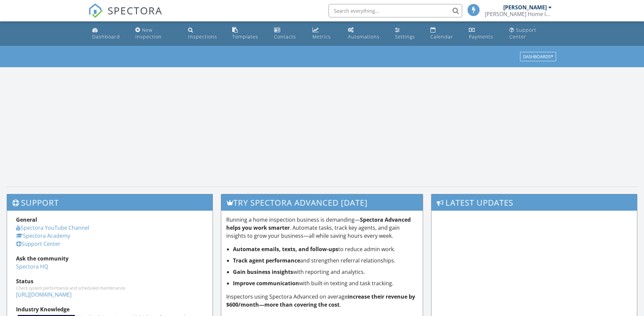  I want to click on a: Payments, so click(483, 33).